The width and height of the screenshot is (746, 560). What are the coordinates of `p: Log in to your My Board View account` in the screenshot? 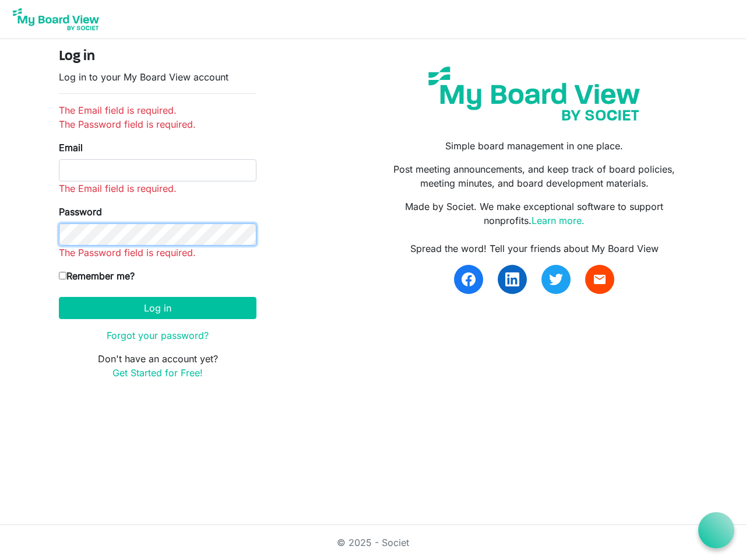 It's located at (157, 77).